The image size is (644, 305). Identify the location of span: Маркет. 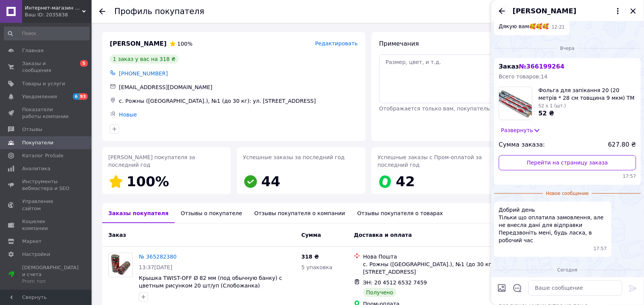
(32, 241).